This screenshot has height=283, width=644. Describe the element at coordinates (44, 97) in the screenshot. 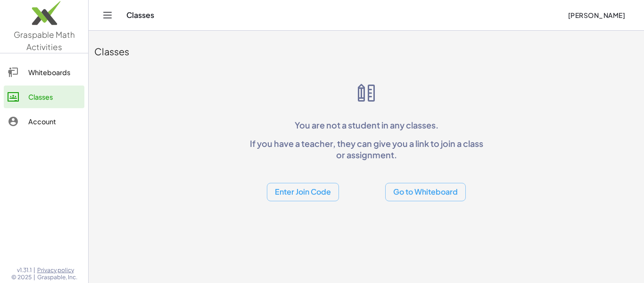

I see `a: Classes` at that location.